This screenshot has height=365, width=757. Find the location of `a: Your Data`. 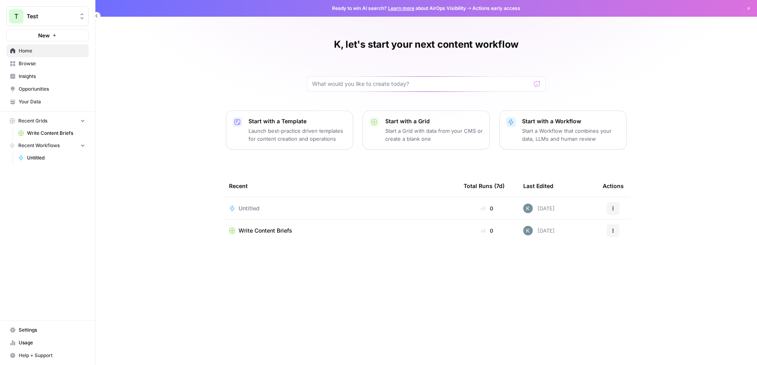

a: Your Data is located at coordinates (47, 102).